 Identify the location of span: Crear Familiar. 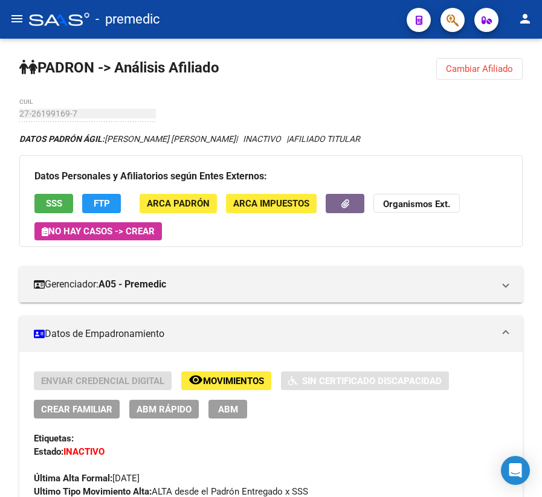
(77, 410).